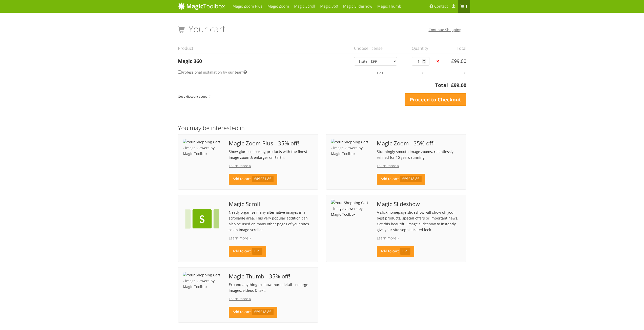 This screenshot has height=330, width=644. Describe the element at coordinates (271, 155) in the screenshot. I see `p: Show glorious looking products with the finest image zoom & enlarger on Earth.` at that location.